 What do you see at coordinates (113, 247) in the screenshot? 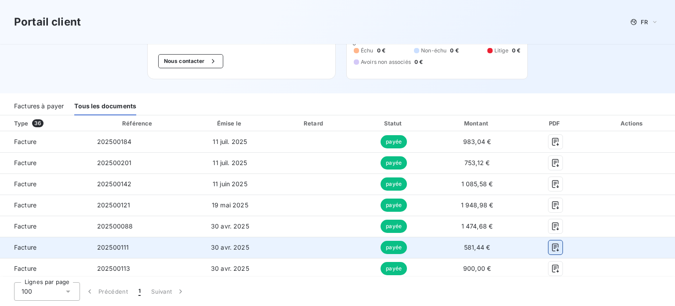
I see `span: 202500111` at bounding box center [113, 247].